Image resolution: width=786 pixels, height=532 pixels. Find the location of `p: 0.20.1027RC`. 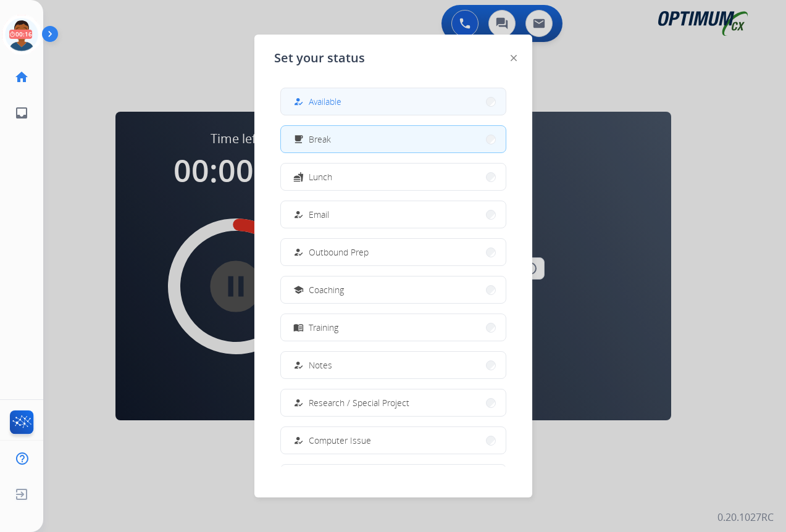

p: 0.20.1027RC is located at coordinates (745, 517).